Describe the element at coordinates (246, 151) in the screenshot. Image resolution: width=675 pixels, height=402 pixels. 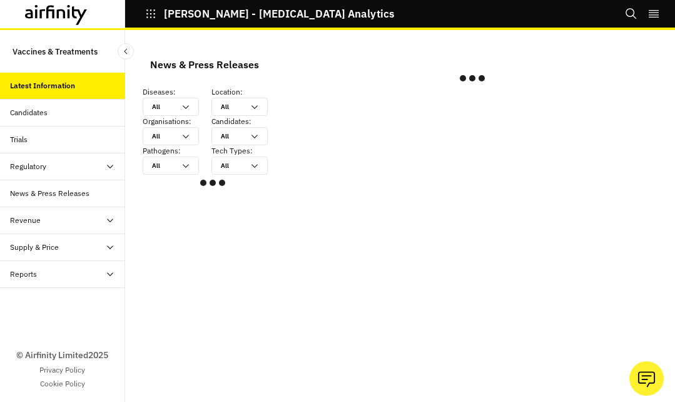
I see `p: Tech Types :` at that location.